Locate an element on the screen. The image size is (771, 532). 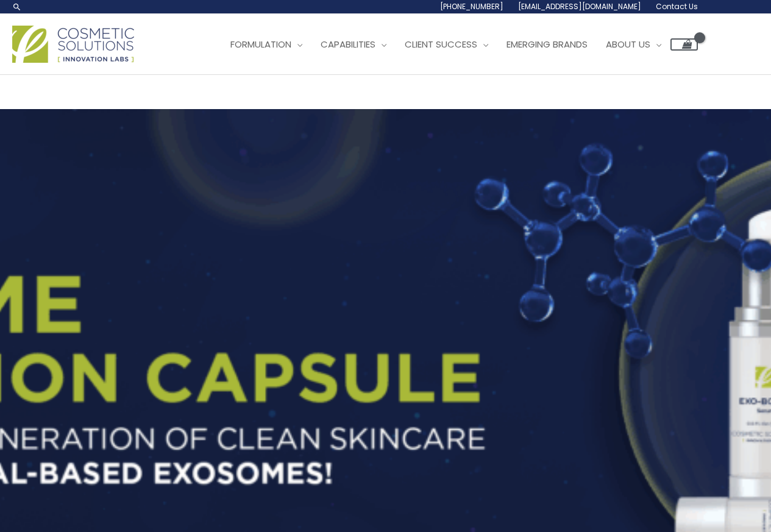
span: Capabilities is located at coordinates (348, 44).